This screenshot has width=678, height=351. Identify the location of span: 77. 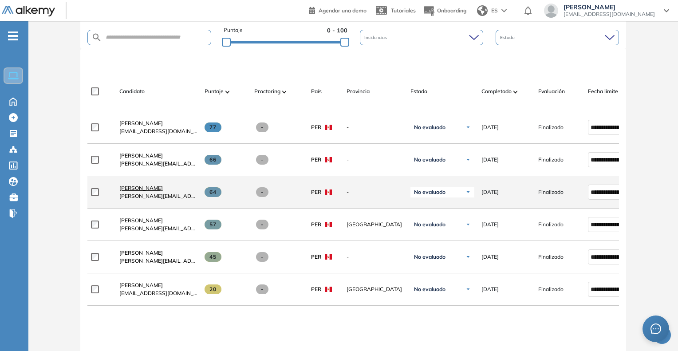
(213, 127).